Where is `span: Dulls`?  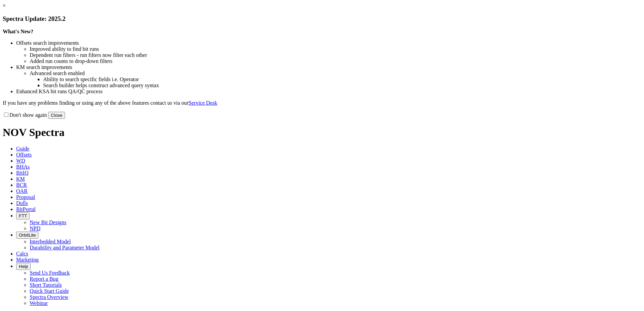
span: Dulls is located at coordinates (22, 203).